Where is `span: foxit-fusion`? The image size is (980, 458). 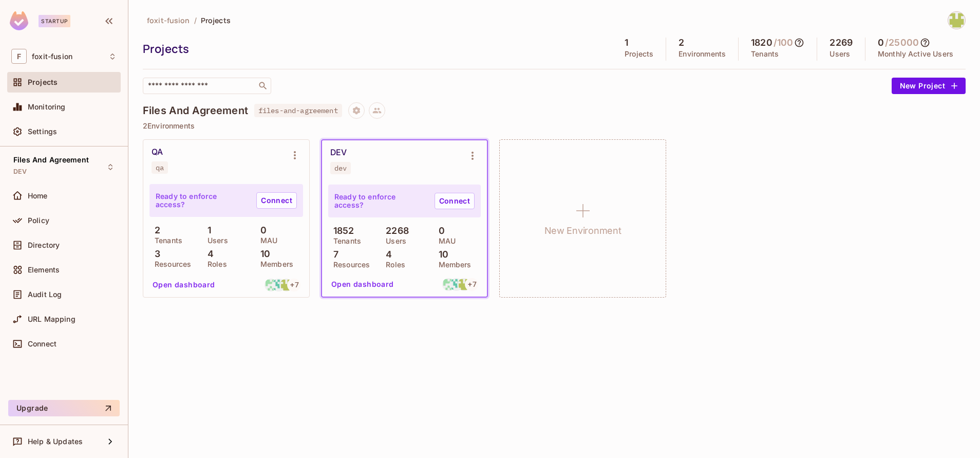
span: foxit-fusion is located at coordinates (168, 20).